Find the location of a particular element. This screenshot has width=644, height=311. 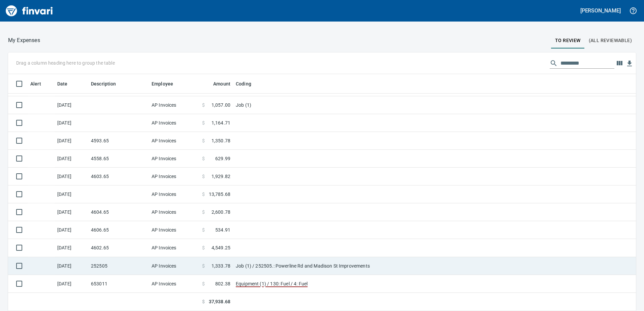

td: 4593.65 is located at coordinates (118, 141).